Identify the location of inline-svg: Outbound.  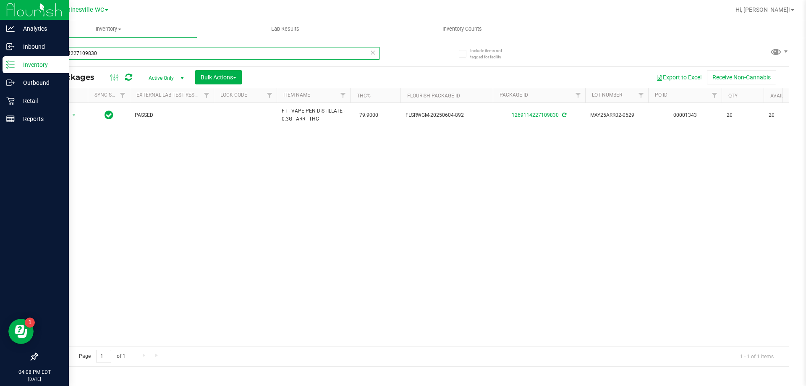
(10, 83).